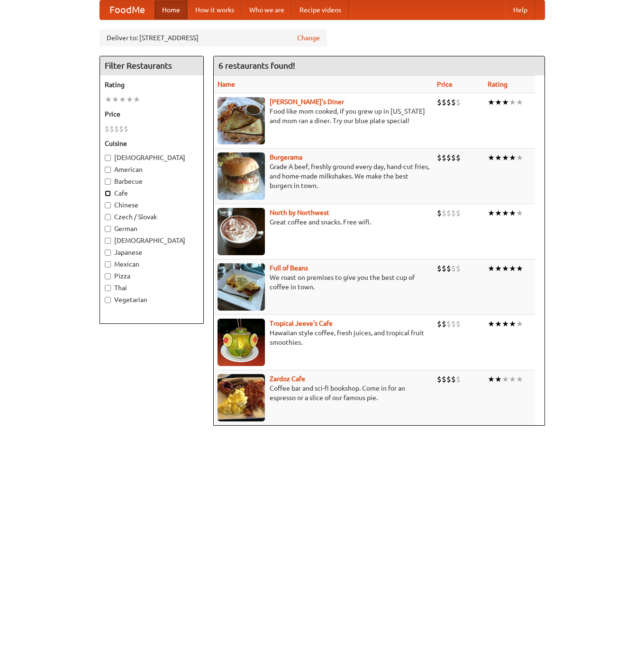 This screenshot has height=670, width=644. Describe the element at coordinates (301, 324) in the screenshot. I see `b: Tropical Jeeve's Cafe` at that location.